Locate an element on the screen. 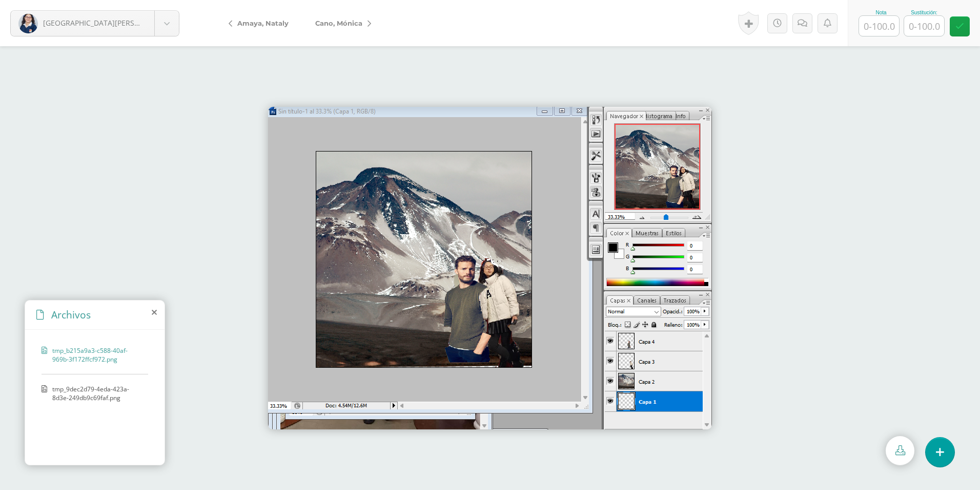 Image resolution: width=980 pixels, height=490 pixels. span: Cano, Mónica is located at coordinates (339, 23).